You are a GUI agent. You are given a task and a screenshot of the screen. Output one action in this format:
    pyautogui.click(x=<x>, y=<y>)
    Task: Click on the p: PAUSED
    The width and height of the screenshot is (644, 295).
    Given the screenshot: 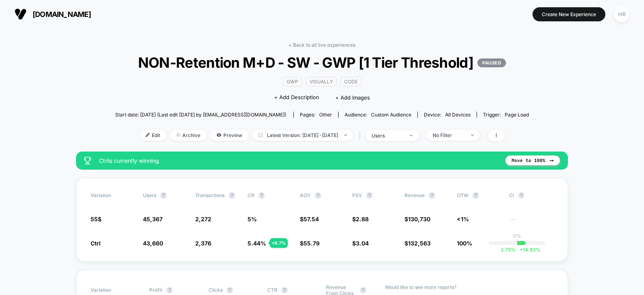 What is the action you would take?
    pyautogui.click(x=491, y=63)
    